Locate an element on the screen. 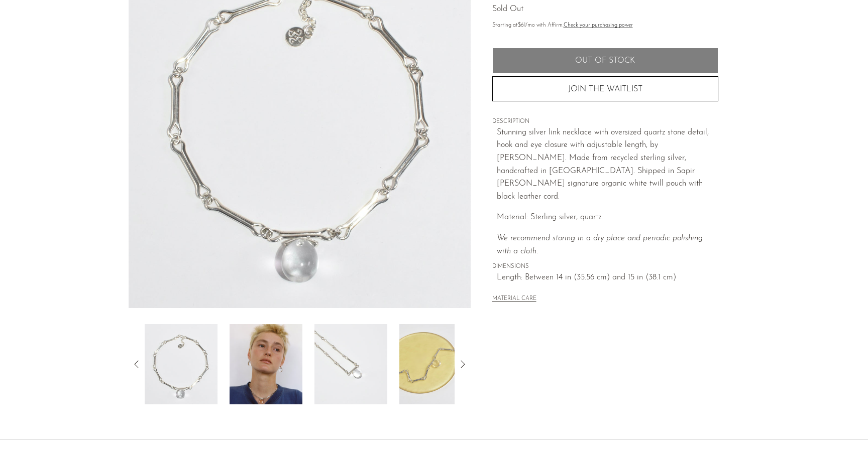  p: Stunning silver link necklace with oversized quartz stone detail, hook and eye closure with adjus... is located at coordinates (607, 165).